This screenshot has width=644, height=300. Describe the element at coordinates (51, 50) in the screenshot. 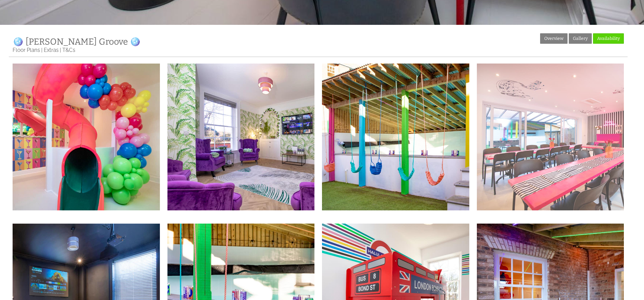

I see `a: Extras` at that location.